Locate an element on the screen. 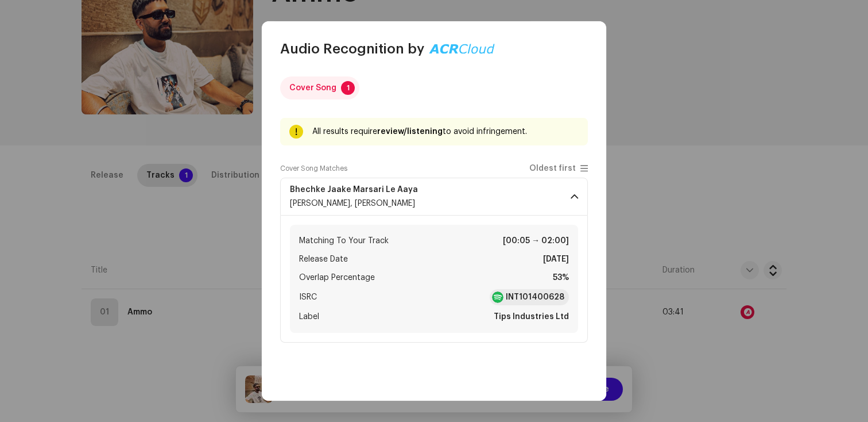 The image size is (868, 422). span: Bhechke Jaake Marsari Le Aaya is located at coordinates (361, 189).